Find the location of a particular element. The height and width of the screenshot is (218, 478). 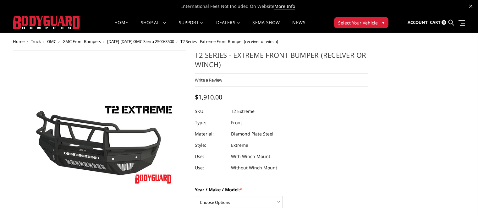

a: Cart 0 is located at coordinates (438, 23).